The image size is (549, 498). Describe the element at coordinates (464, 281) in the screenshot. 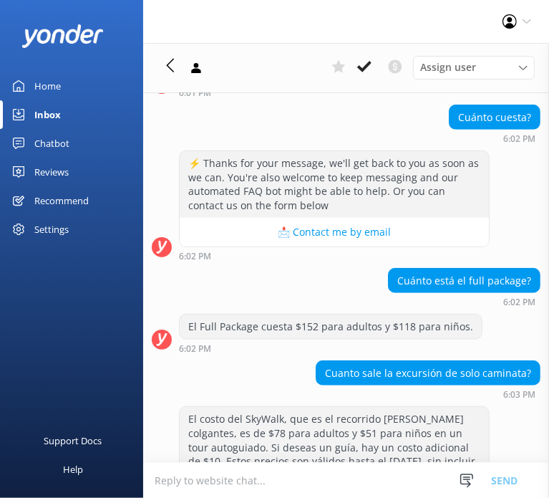

I see `div: Cuánto está el full package?` at that location.